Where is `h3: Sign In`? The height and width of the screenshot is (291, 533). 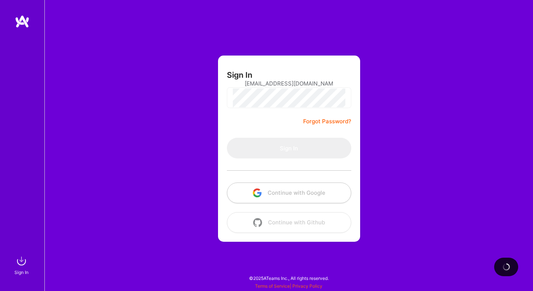
h3: Sign In is located at coordinates (239, 75).